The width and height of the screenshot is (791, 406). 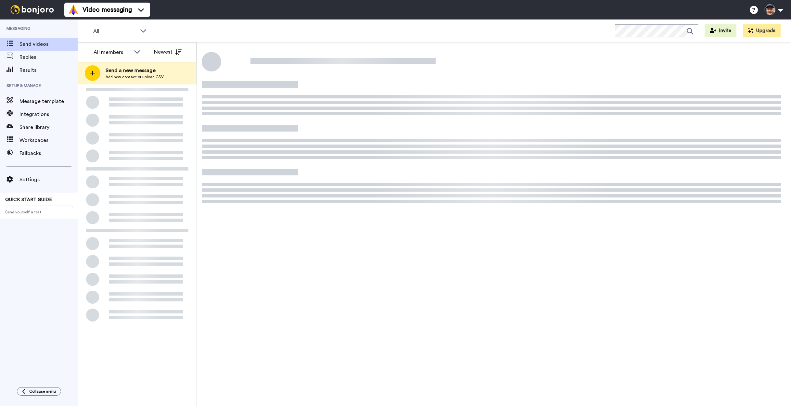 What do you see at coordinates (39, 212) in the screenshot?
I see `span: Send yourself a test` at bounding box center [39, 212].